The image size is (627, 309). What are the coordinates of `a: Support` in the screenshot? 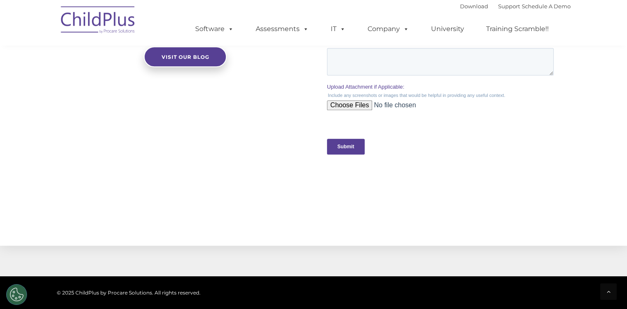 It's located at (509, 6).